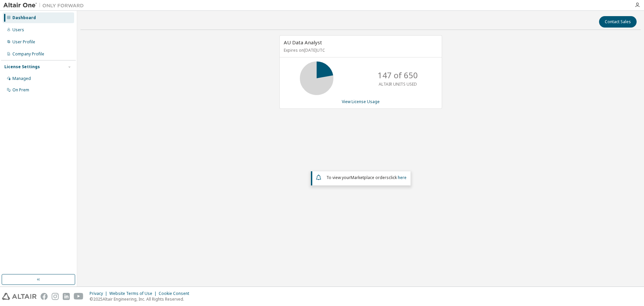  Describe the element at coordinates (402, 177) in the screenshot. I see `a: here` at that location.